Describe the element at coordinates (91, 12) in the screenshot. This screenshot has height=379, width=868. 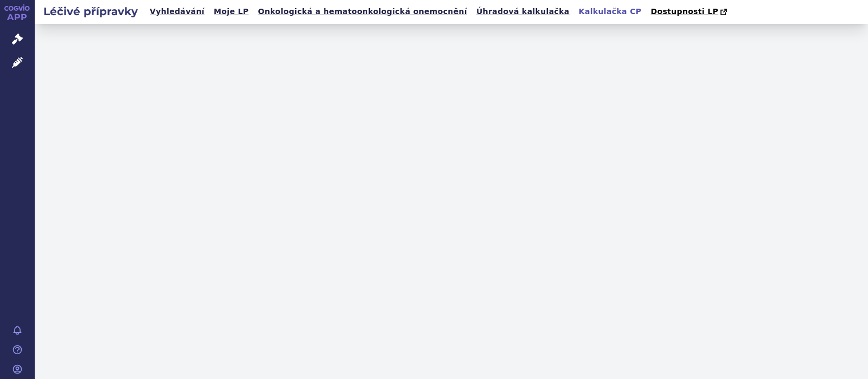
I see `h2: Léčivé přípravky` at that location.